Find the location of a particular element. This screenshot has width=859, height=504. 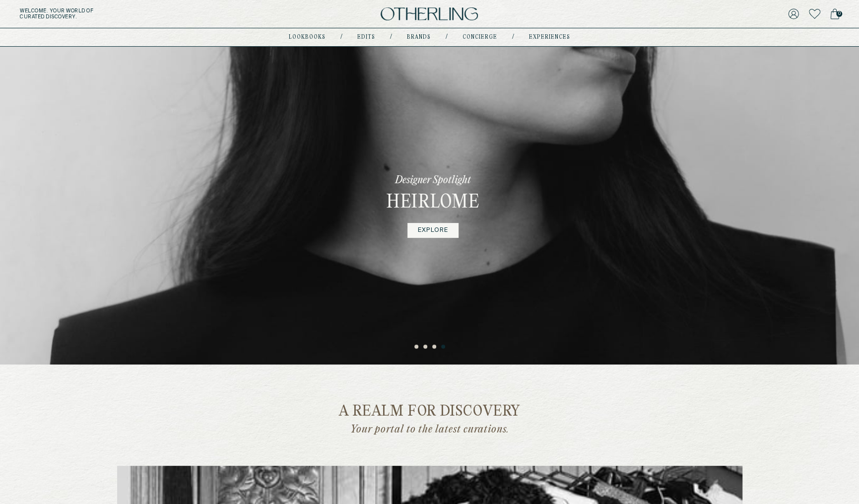

a: concierge is located at coordinates (480, 37).